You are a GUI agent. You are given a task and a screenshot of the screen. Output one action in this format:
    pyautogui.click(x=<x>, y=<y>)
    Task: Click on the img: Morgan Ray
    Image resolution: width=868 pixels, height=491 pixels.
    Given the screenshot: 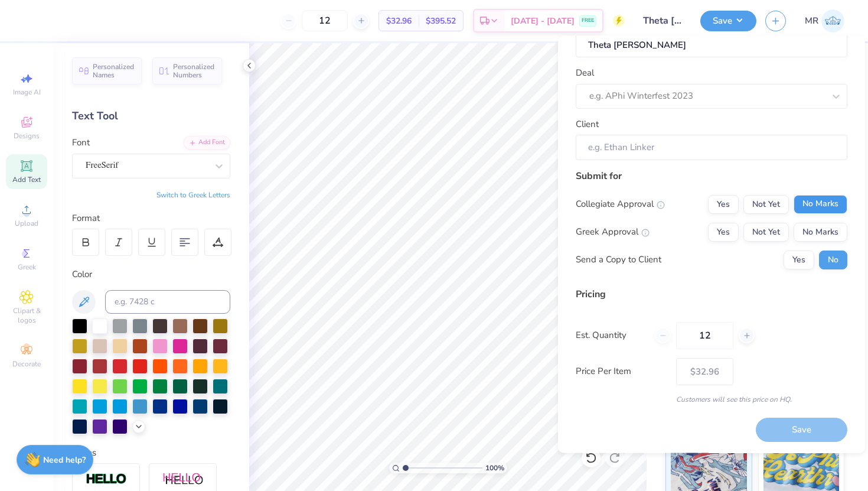 What is the action you would take?
    pyautogui.click(x=833, y=21)
    